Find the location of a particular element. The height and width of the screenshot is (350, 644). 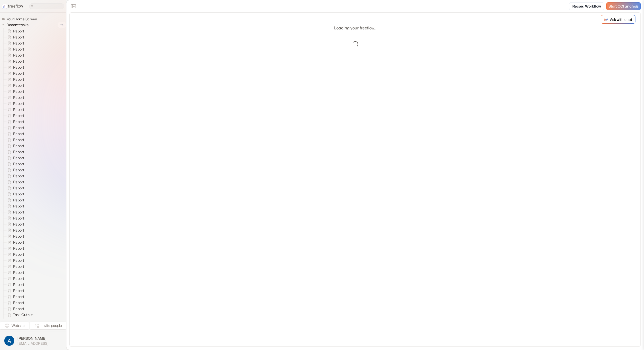

p: freeflow is located at coordinates (16, 6).